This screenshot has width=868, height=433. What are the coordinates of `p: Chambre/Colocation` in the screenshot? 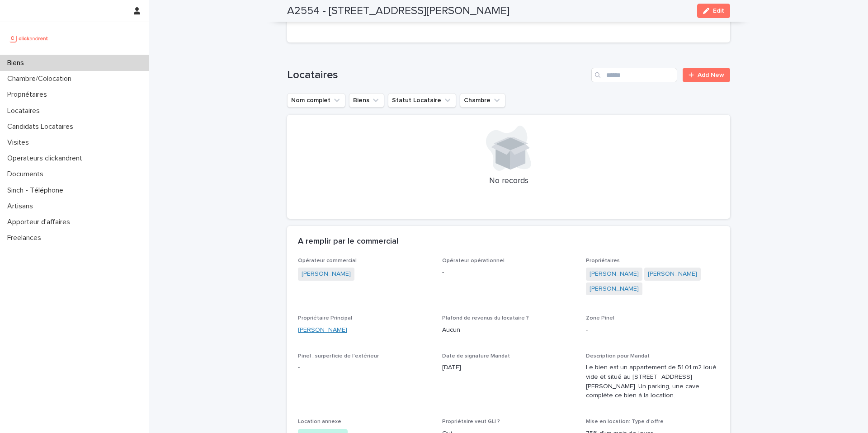 It's located at (41, 78).